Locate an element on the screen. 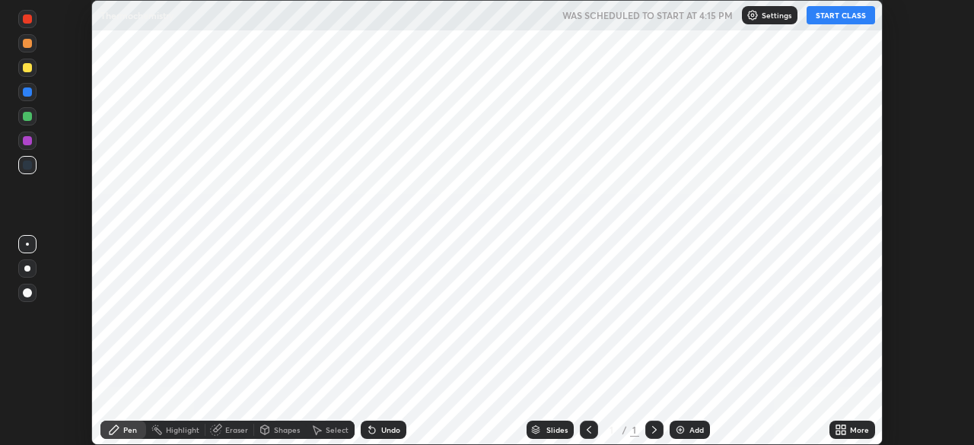 Image resolution: width=974 pixels, height=445 pixels. p: Settings is located at coordinates (776, 15).